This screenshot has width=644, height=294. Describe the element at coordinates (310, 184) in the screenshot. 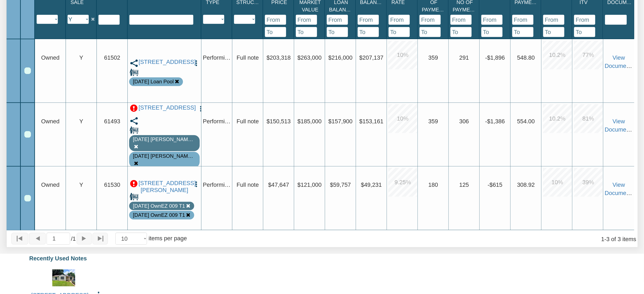

I see `span: $121,000` at that location.